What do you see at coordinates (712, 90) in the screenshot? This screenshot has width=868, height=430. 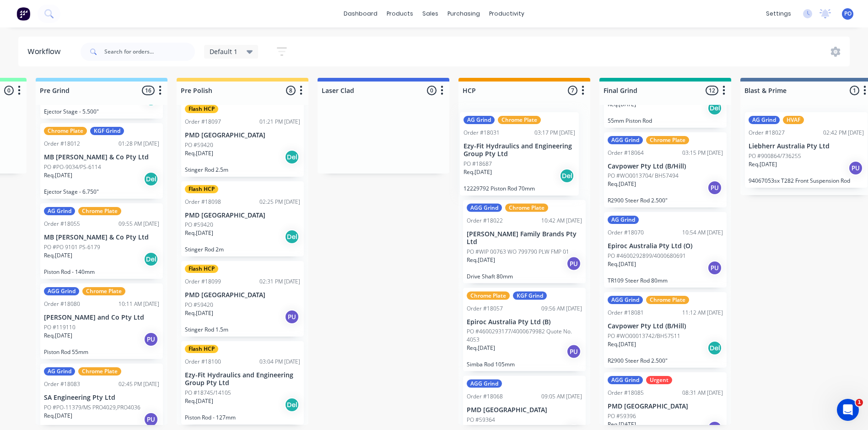 I see `span: 12` at bounding box center [712, 90].